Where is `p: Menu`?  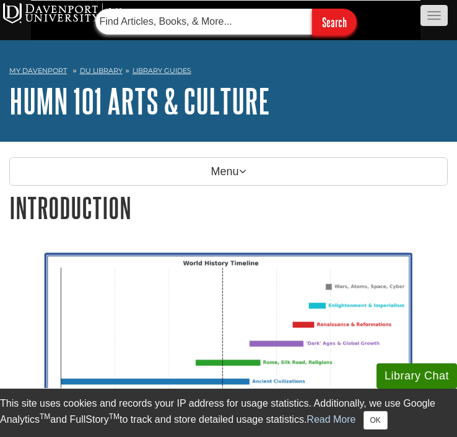
p: Menu is located at coordinates (229, 172).